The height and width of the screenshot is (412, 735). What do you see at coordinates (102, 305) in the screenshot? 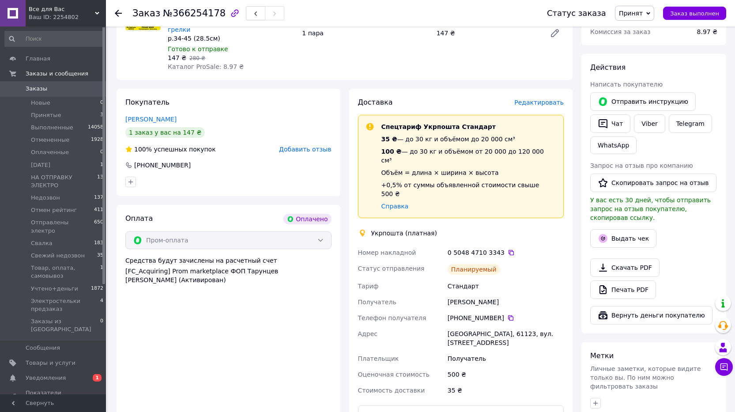
I see `span: 4` at bounding box center [102, 305].